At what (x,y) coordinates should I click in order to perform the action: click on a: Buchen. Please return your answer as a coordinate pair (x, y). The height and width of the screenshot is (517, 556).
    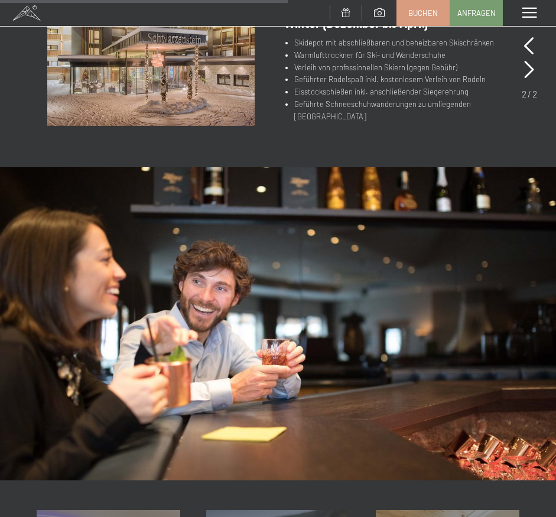
    Looking at the image, I should click on (423, 13).